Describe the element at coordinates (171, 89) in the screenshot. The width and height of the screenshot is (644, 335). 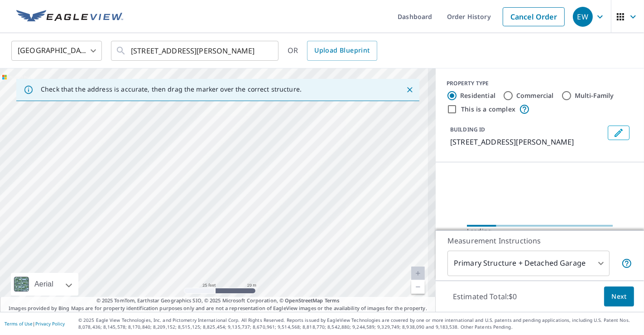
I see `p: Check that the address is accurate, then drag the marker over the correct structure.` at that location.